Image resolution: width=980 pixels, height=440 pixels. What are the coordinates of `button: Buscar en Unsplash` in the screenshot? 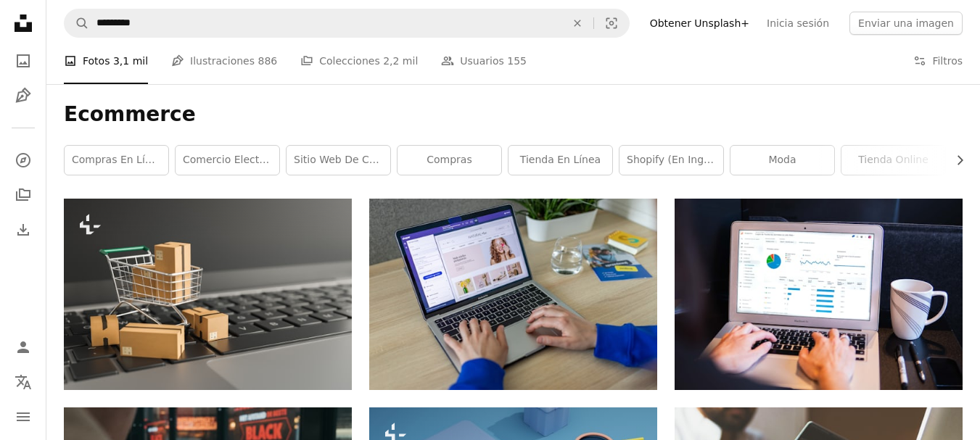 It's located at (77, 23).